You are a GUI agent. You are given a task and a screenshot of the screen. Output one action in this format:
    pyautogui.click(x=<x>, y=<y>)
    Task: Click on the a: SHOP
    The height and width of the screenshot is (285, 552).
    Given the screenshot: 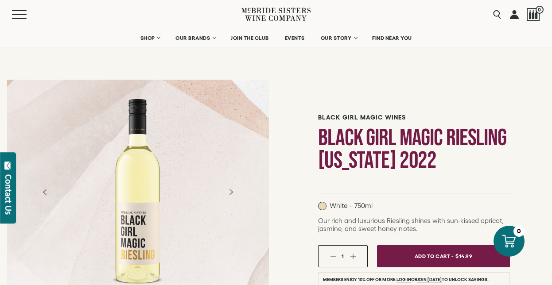 What is the action you would take?
    pyautogui.click(x=150, y=38)
    